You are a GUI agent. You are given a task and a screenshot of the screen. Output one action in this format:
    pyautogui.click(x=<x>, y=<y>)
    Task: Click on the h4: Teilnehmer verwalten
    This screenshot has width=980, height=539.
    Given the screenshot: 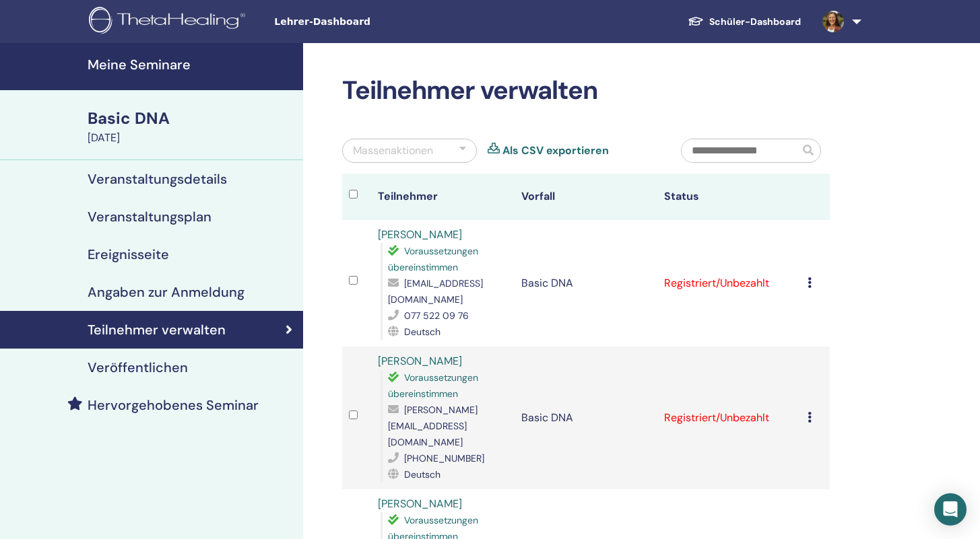 What is the action you would take?
    pyautogui.click(x=156, y=330)
    